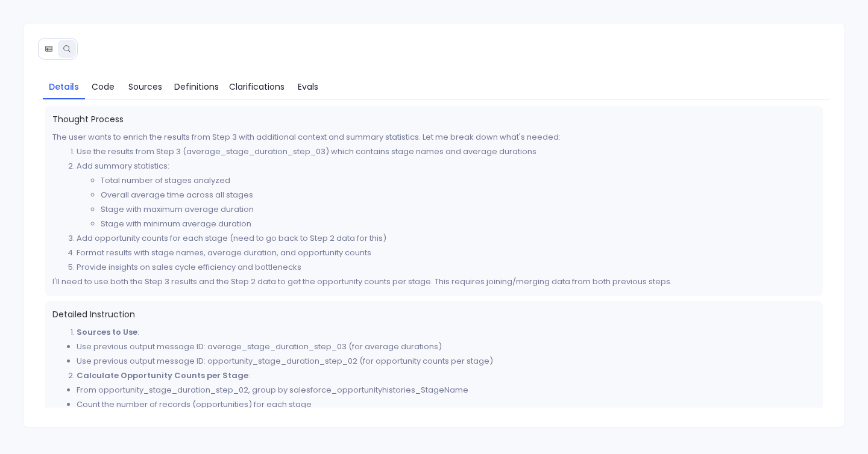 This screenshot has height=454, width=868. What do you see at coordinates (446, 347) in the screenshot?
I see `li: Use previous output message ID: average_stage_duration_step_03 (for average durations)` at bounding box center [446, 347].